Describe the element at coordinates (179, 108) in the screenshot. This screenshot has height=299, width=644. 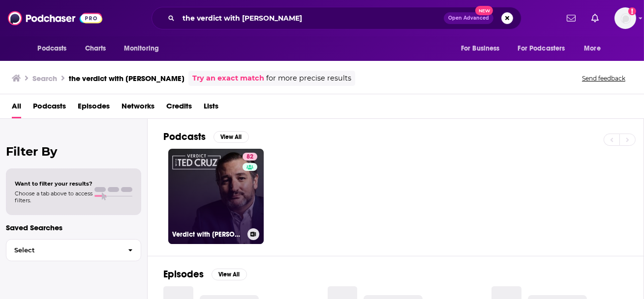
I see `a: Credits` at that location.